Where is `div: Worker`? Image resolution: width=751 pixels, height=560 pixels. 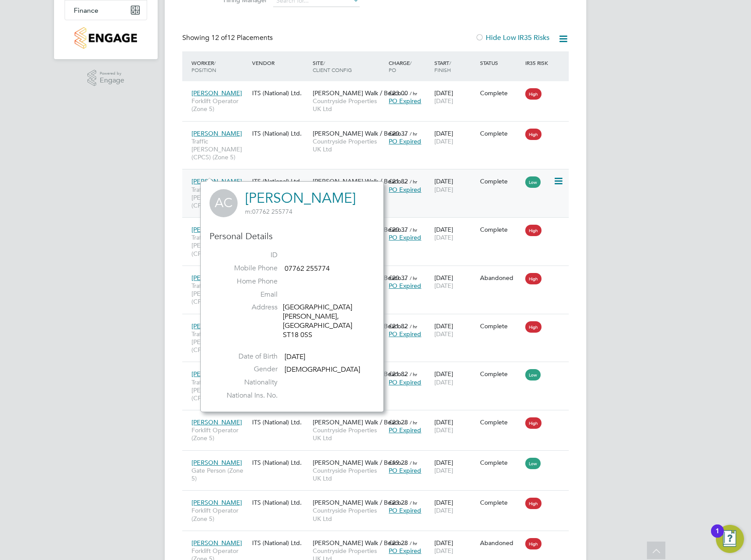
div: Worker is located at coordinates (220, 66).